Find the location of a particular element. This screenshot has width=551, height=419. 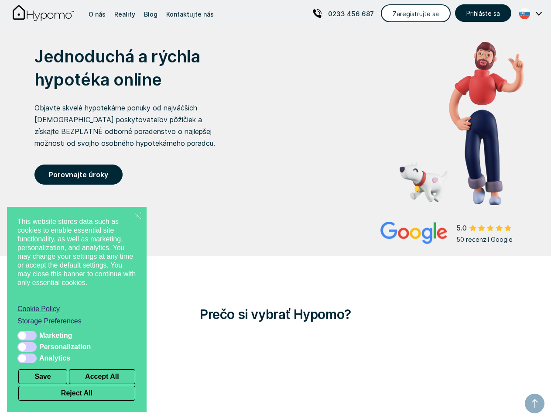

span: Analytics is located at coordinates (55, 358).